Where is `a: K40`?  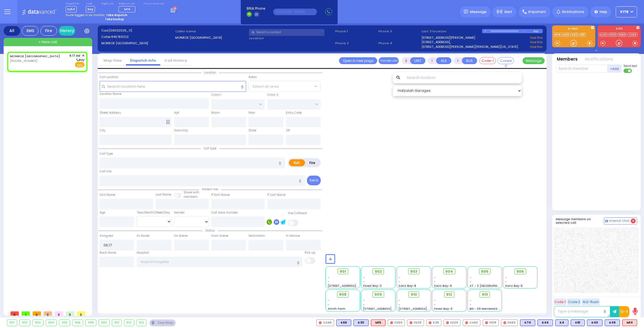 a: K40 is located at coordinates (575, 35).